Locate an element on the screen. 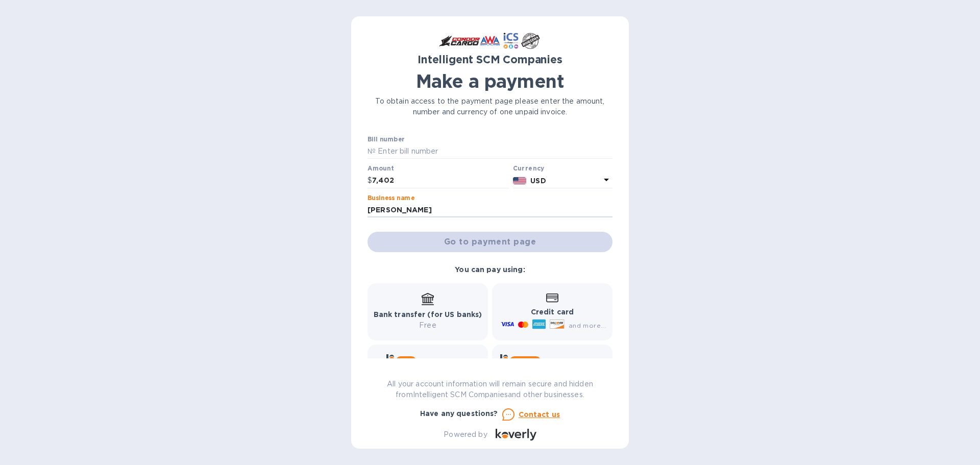 The image size is (980, 465). input: 0.00 is located at coordinates (441, 181).